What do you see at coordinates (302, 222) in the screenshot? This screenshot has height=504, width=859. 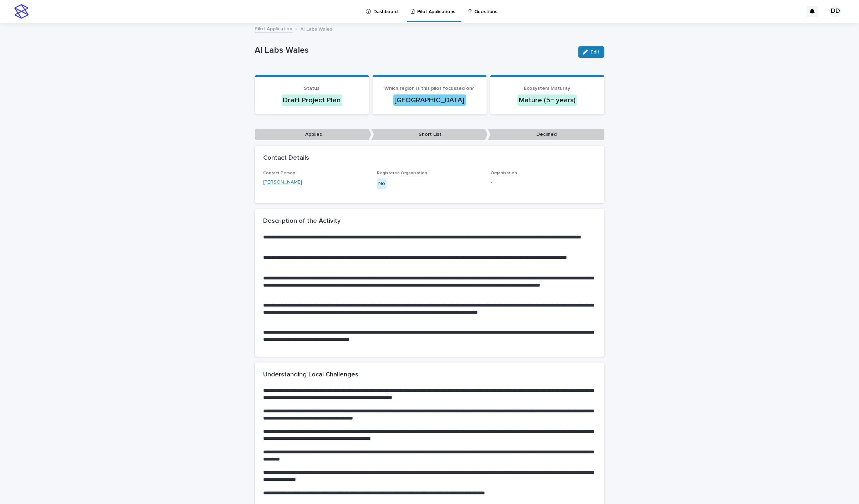 I see `h2: Description of the Activity` at bounding box center [302, 222].